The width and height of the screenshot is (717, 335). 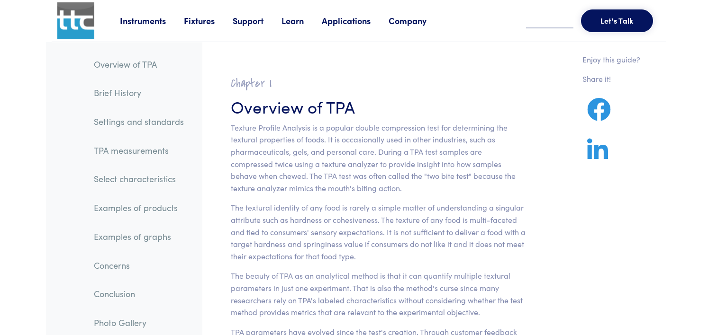 I want to click on h3: Overview of TPA, so click(x=378, y=106).